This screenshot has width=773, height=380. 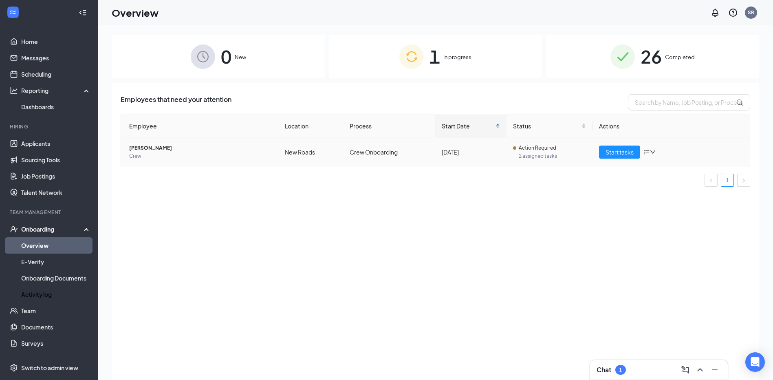 What do you see at coordinates (56, 90) in the screenshot?
I see `div: Reporting` at bounding box center [56, 90].